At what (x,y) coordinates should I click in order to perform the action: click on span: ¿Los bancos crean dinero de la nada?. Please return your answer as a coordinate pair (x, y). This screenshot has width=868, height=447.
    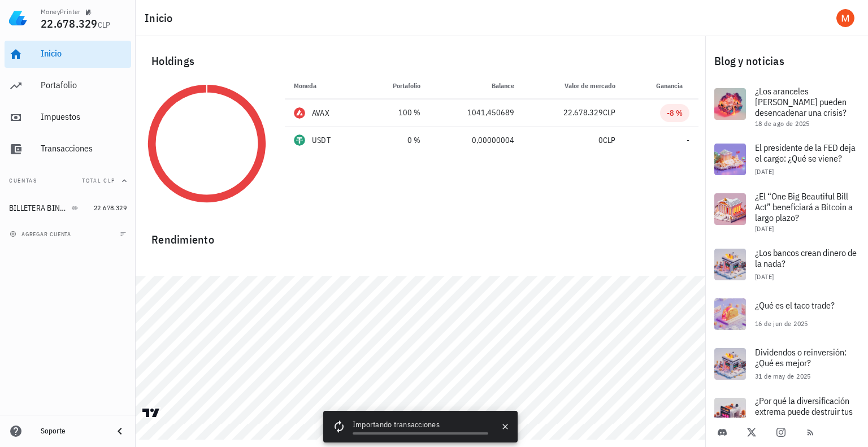
    Looking at the image, I should click on (806, 258).